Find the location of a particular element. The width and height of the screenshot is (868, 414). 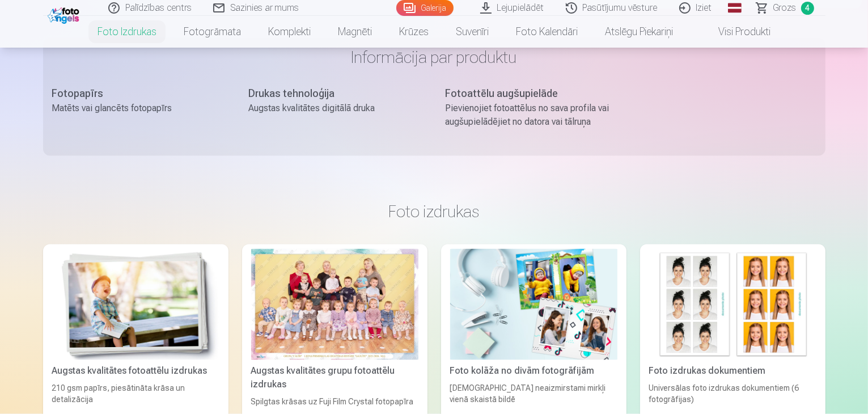

a: Visi produkti is located at coordinates (736, 32).